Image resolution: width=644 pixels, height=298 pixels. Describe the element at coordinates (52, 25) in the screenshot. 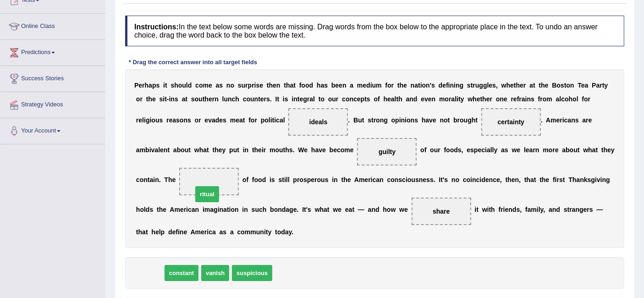

I see `a: Online Class` at that location.